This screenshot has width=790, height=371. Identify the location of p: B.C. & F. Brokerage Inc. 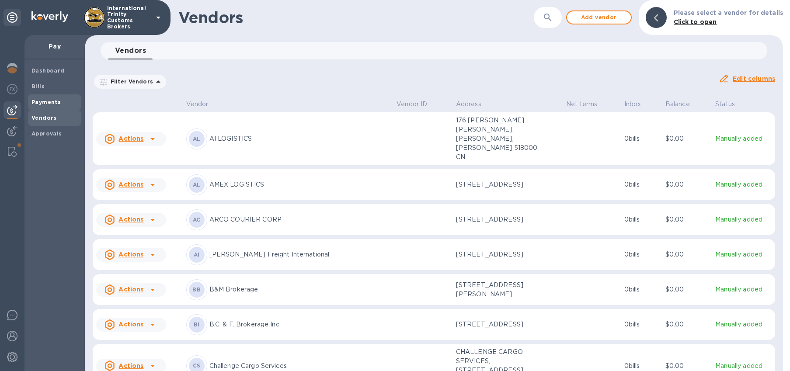
(299, 324).